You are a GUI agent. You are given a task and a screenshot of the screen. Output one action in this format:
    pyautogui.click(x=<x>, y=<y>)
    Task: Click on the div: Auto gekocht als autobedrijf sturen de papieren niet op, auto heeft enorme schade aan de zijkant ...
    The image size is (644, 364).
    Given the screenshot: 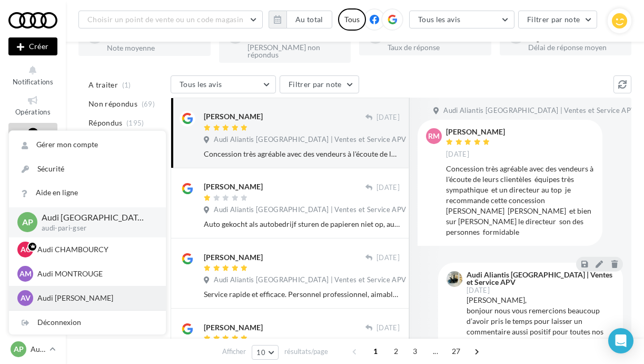 What is the action you would take?
    pyautogui.click(x=302, y=224)
    